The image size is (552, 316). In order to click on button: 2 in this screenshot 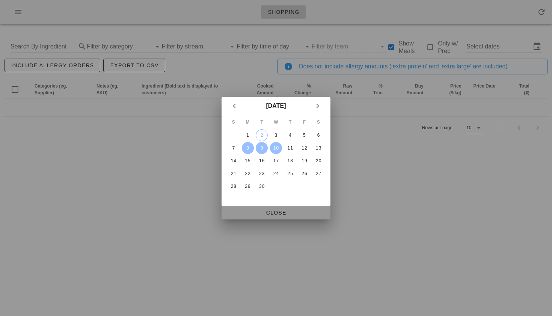, I will do `click(262, 135)`.